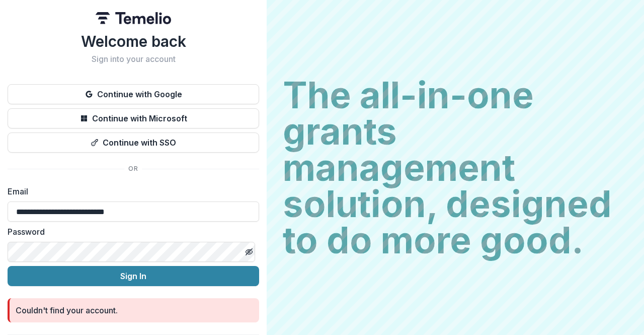 This screenshot has width=644, height=335. What do you see at coordinates (133, 59) in the screenshot?
I see `h2: Sign into your account` at bounding box center [133, 59].